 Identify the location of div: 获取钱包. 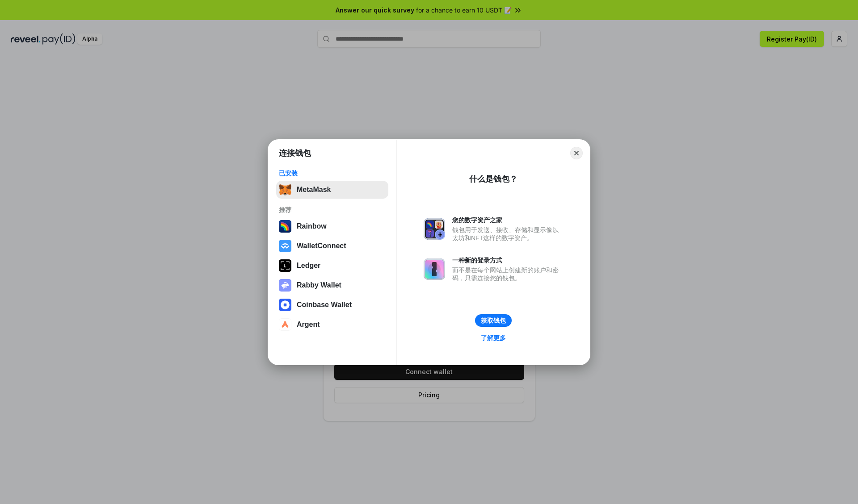
(494, 321).